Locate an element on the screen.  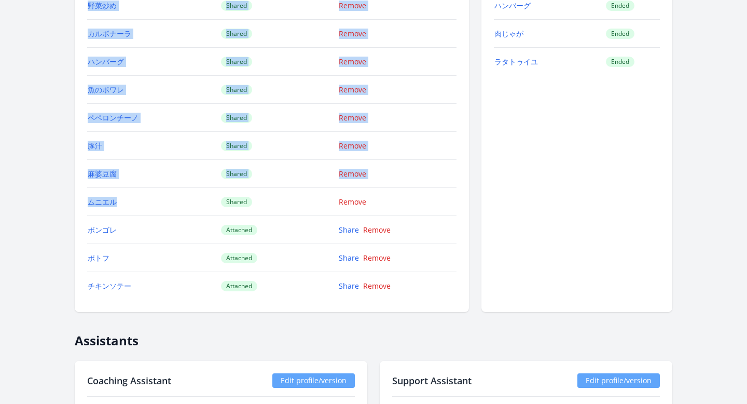
a: チキンソテー is located at coordinates (109, 285).